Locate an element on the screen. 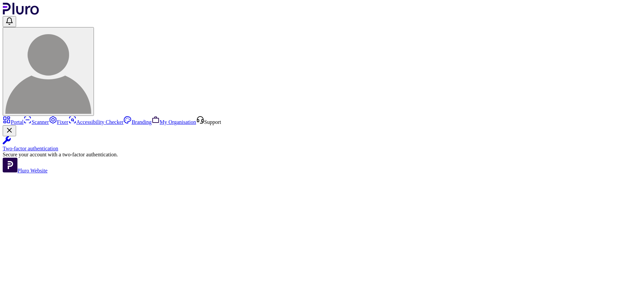  a: Logo is located at coordinates (21, 13).